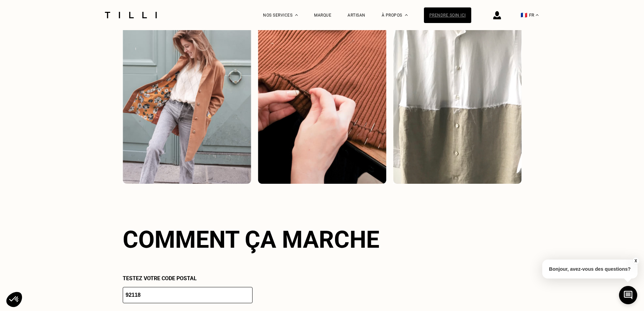  I want to click on p: Bonjour, avez-vous des questions?, so click(590, 269).